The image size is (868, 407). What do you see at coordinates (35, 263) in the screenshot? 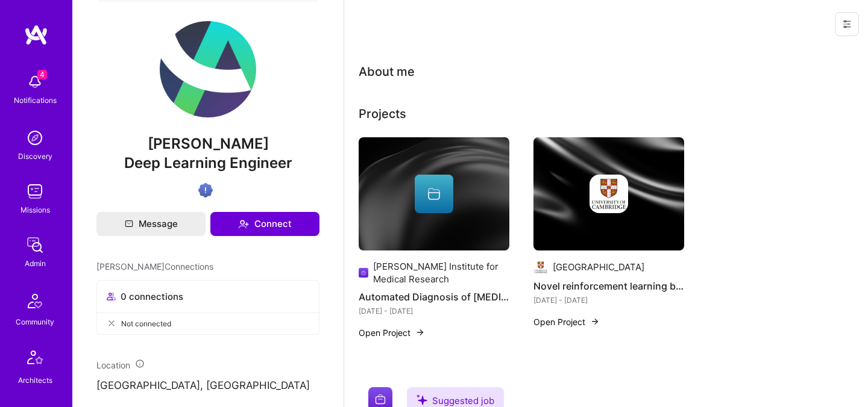
I see `div: Admin` at bounding box center [35, 263].